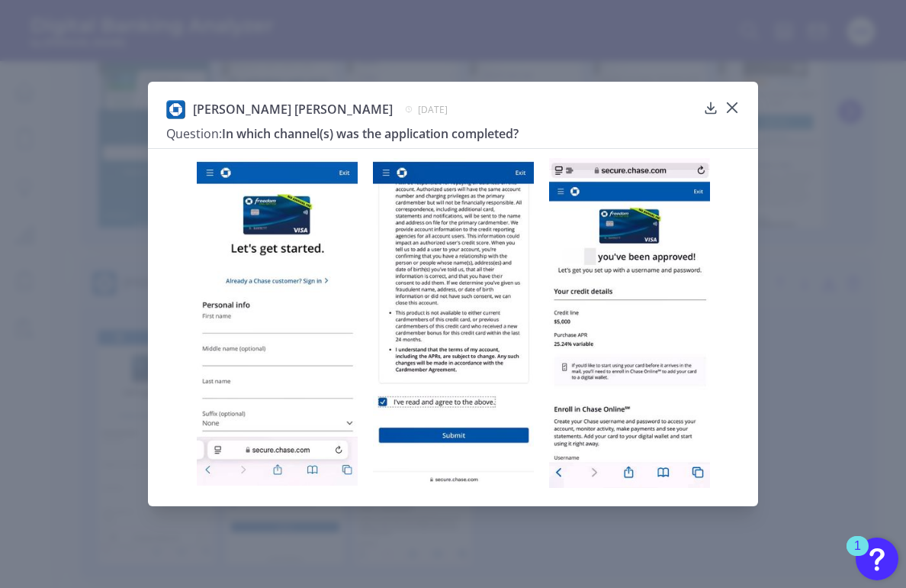  Describe the element at coordinates (194, 134) in the screenshot. I see `span: Question:` at that location.